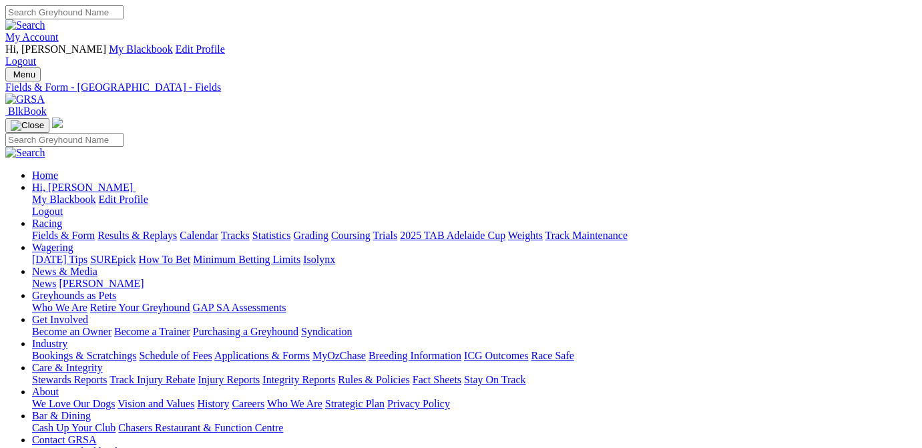 This screenshot has width=922, height=448. Describe the element at coordinates (175, 355) in the screenshot. I see `a: Schedule of Fees` at that location.